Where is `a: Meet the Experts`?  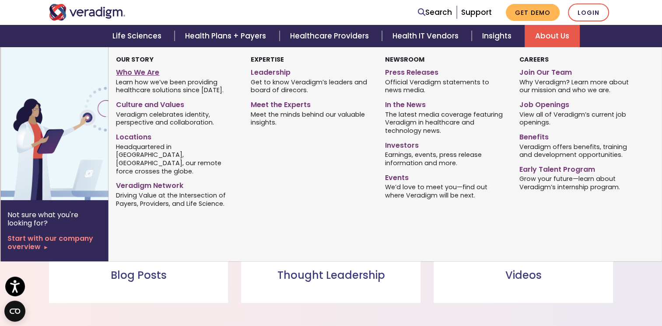 a: Meet the Experts is located at coordinates (311, 103).